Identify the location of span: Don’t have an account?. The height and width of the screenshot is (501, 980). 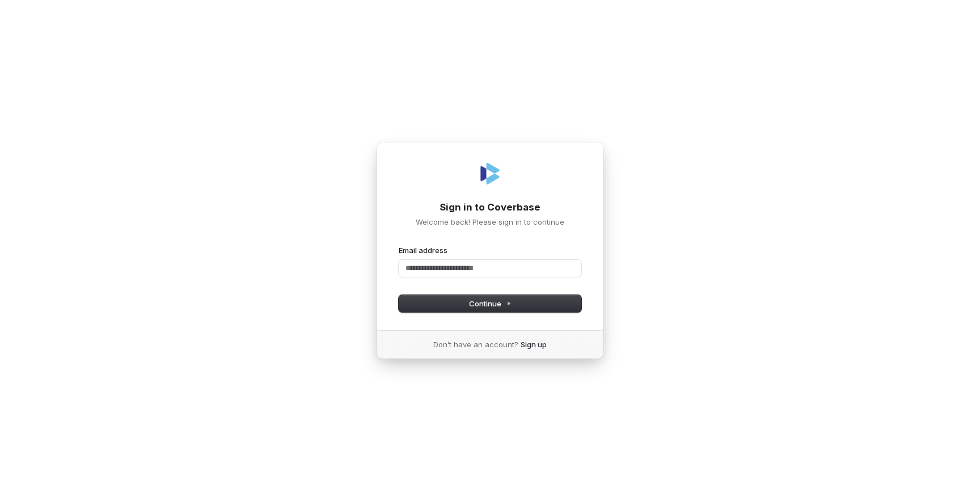
(475, 345).